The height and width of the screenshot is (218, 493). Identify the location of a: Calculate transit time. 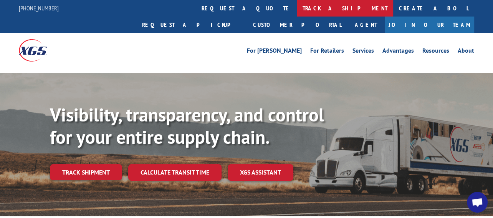
(175, 172).